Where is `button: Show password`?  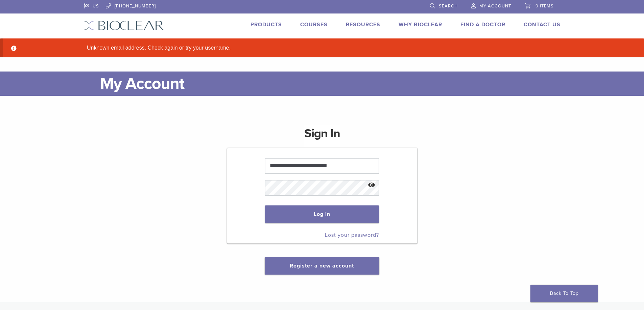
button: Show password is located at coordinates (371, 185).